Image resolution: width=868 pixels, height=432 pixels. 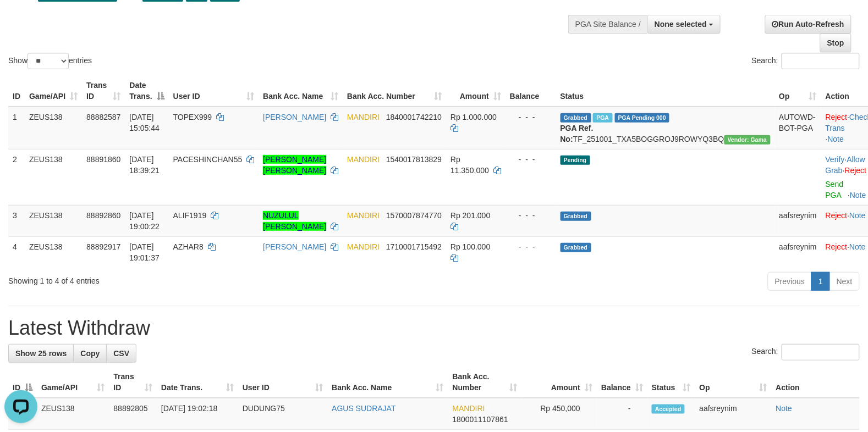 What do you see at coordinates (41, 354) in the screenshot?
I see `span: Show 25 rows` at bounding box center [41, 354].